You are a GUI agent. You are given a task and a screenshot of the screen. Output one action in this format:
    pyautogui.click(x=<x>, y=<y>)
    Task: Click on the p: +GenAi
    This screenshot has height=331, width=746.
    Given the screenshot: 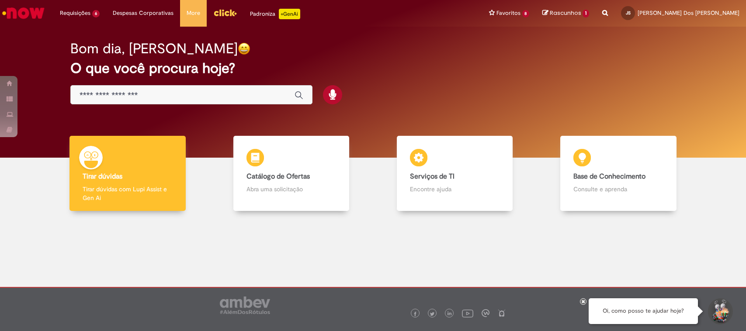 What is the action you would take?
    pyautogui.click(x=289, y=14)
    